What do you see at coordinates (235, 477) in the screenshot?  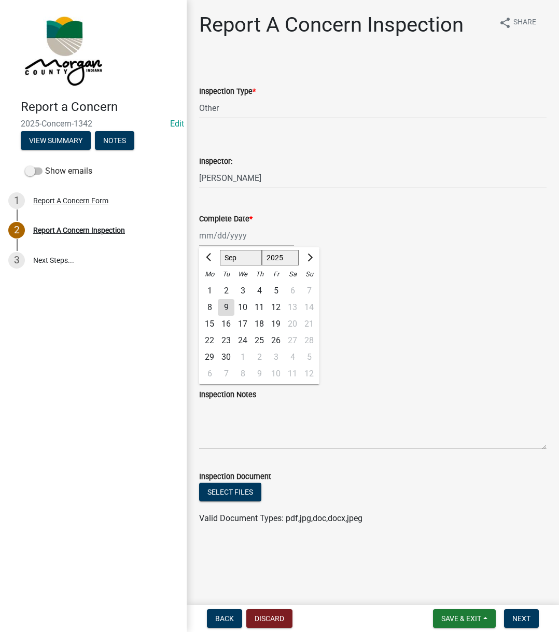 I see `label: Inspection Document` at bounding box center [235, 477].